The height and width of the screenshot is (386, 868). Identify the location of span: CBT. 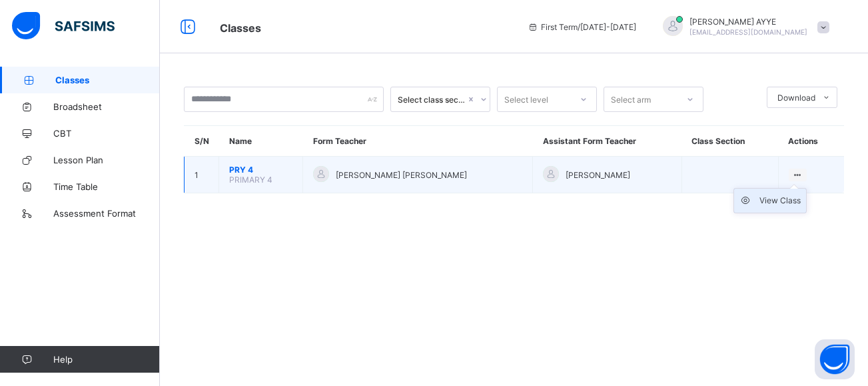
(107, 133).